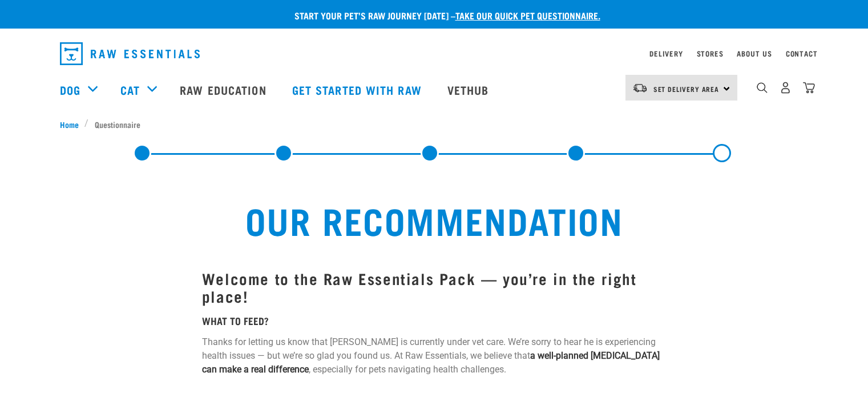 This screenshot has height=397, width=868. I want to click on a: Stores, so click(710, 53).